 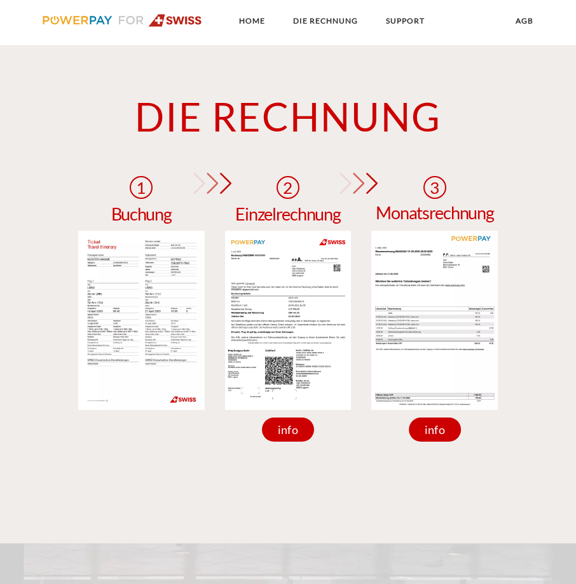 I want to click on a: DIE RECHNUNG, so click(x=325, y=21).